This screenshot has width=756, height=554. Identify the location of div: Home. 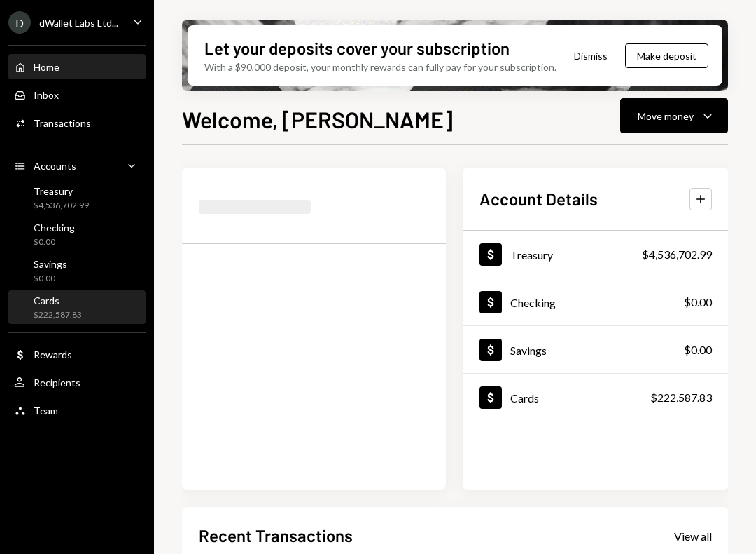
(46, 66).